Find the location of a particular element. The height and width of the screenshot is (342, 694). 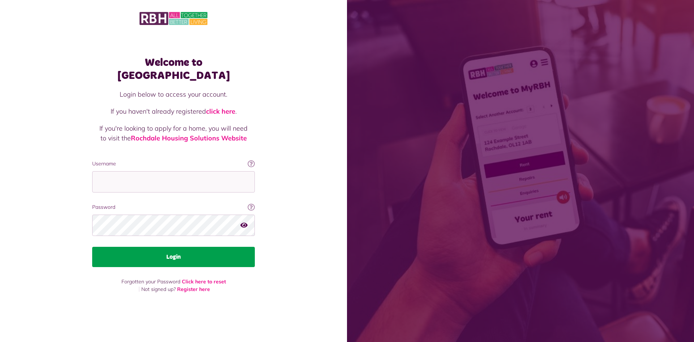

p: Login below to access your account. is located at coordinates (174, 94).